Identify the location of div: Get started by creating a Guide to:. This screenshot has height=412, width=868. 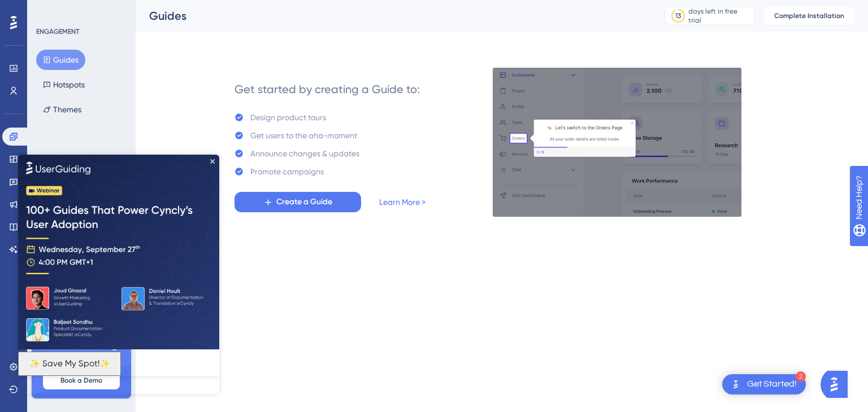
(327, 89).